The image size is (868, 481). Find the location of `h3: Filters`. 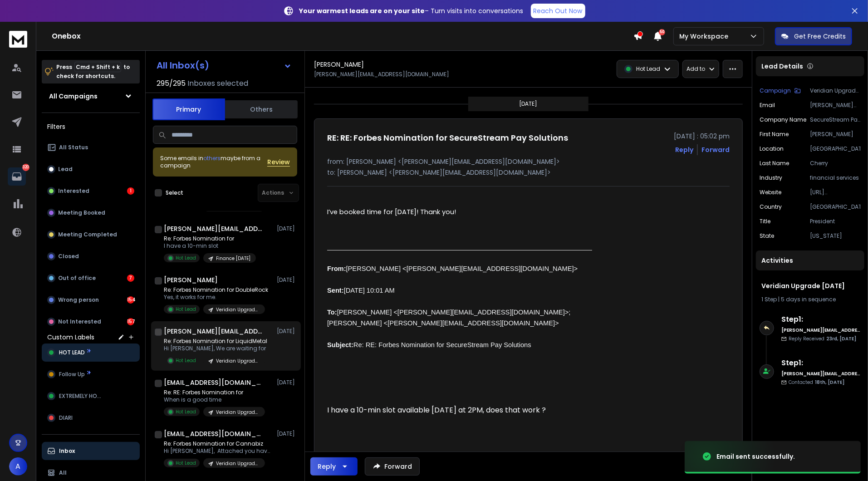

h3: Filters is located at coordinates (91, 127).